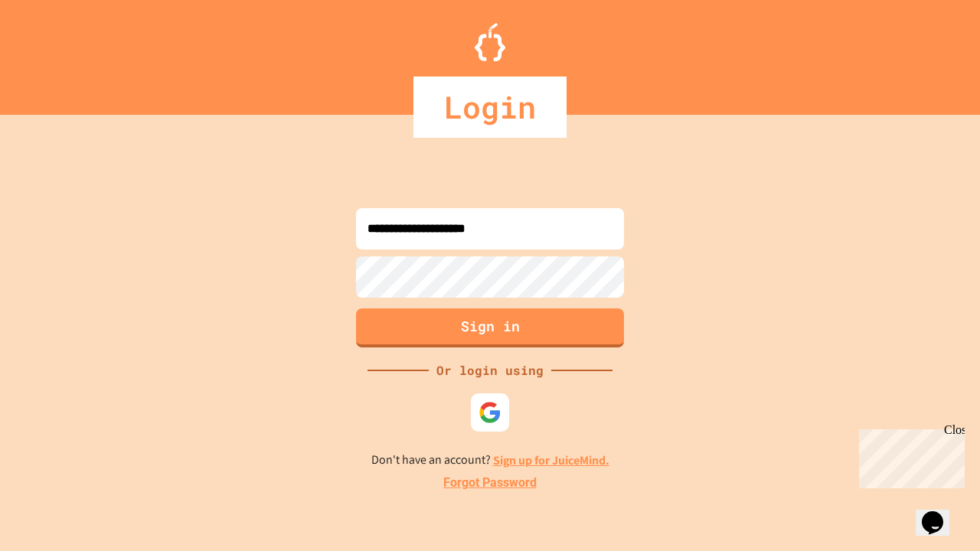 Image resolution: width=980 pixels, height=551 pixels. Describe the element at coordinates (490, 107) in the screenshot. I see `div: Login` at that location.